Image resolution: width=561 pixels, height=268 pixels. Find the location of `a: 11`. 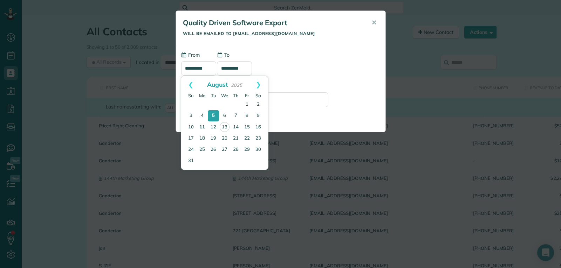

a: 11 is located at coordinates (202, 128).